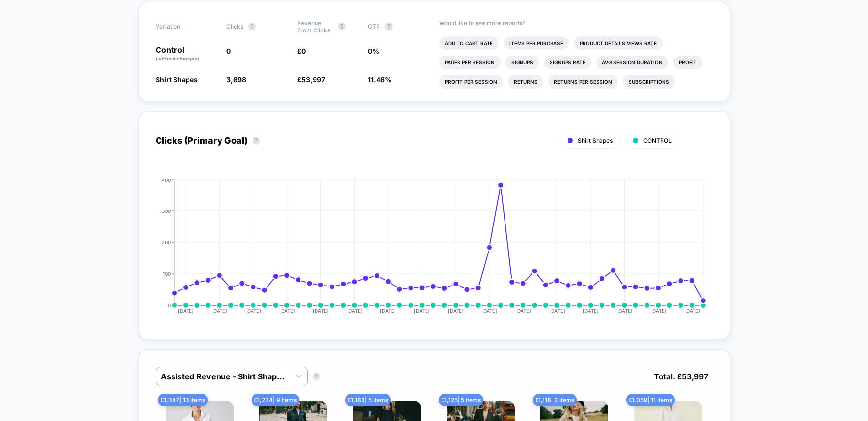 This screenshot has width=868, height=421. What do you see at coordinates (236, 79) in the screenshot?
I see `span: 3,698` at bounding box center [236, 79].